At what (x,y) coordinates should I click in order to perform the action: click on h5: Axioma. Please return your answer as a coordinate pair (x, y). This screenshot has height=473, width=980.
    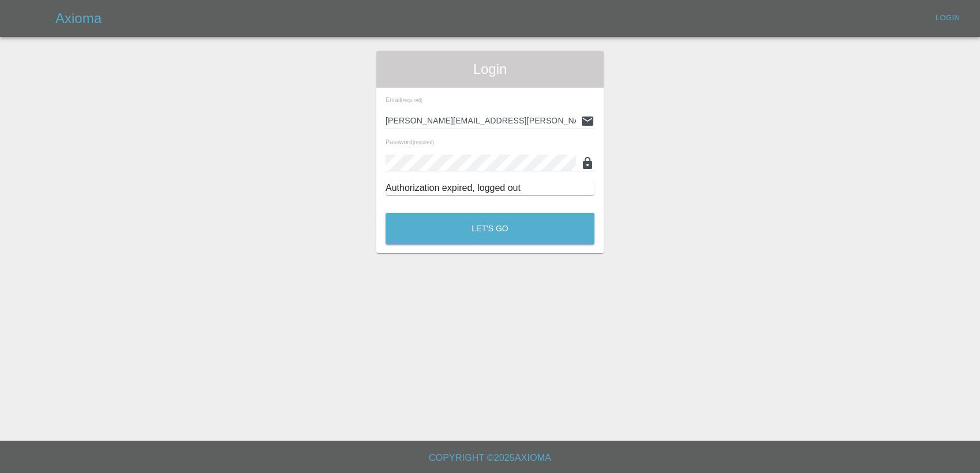
    Looking at the image, I should click on (78, 19).